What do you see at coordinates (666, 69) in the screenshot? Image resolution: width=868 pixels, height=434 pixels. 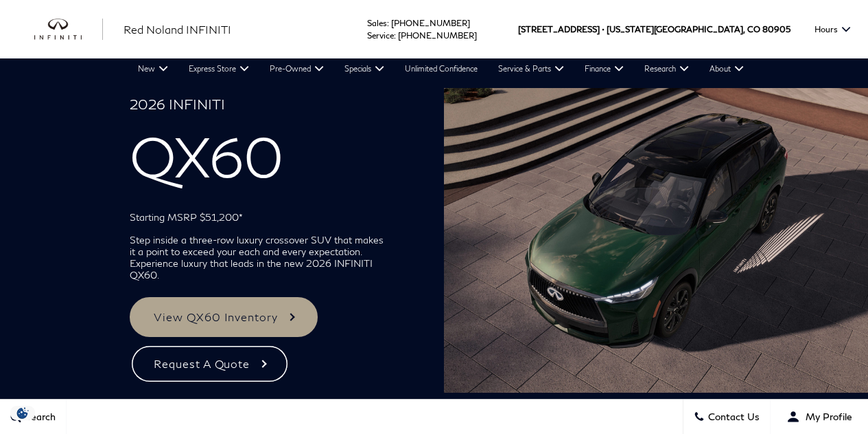 I see `a: Research` at bounding box center [666, 69].